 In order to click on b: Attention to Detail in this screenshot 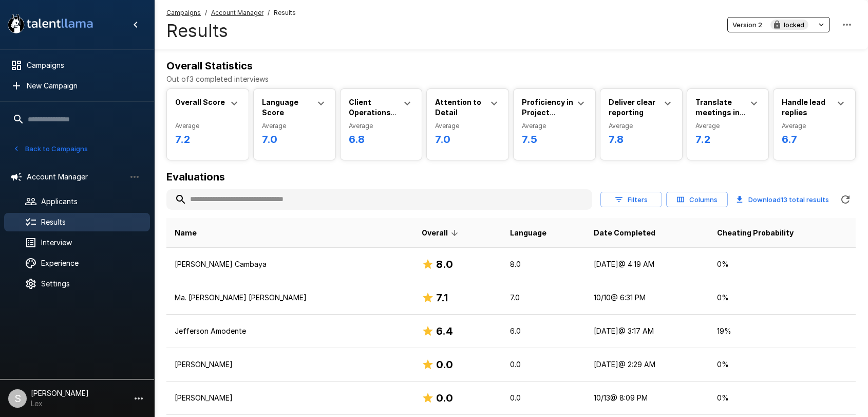, I will do `click(459, 107)`.